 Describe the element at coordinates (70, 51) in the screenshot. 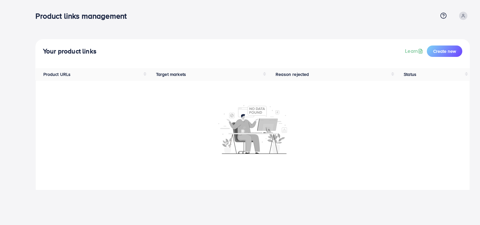

I see `h4: Your product links` at that location.